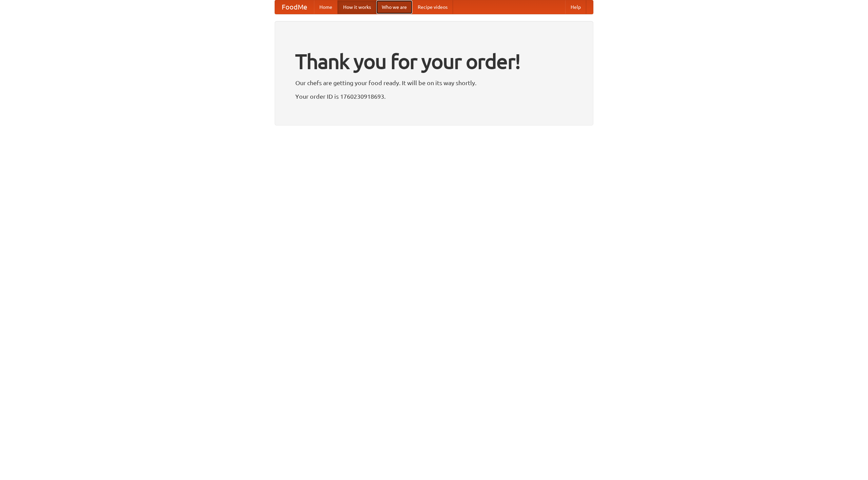 The image size is (868, 480). I want to click on h1: Thank you for your order!, so click(434, 61).